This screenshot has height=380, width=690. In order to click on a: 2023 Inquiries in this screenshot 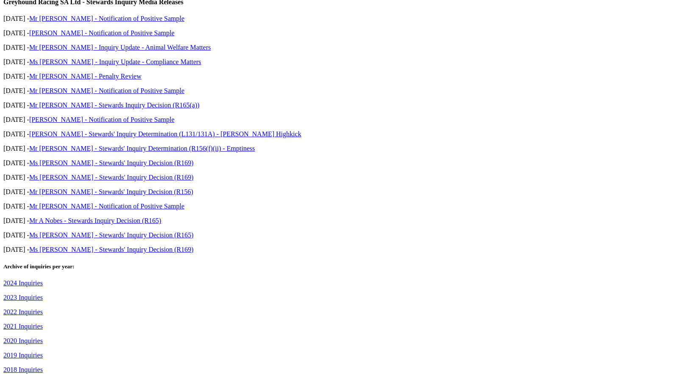, I will do `click(23, 297)`.